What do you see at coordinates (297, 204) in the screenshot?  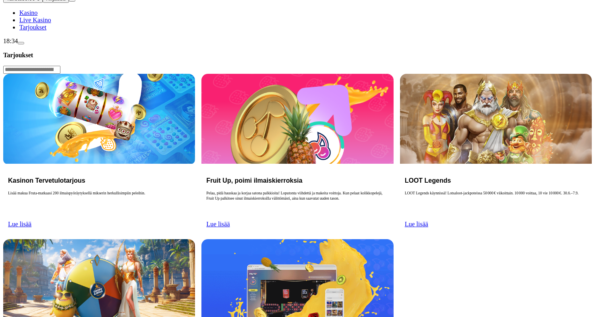 I see `p: Pelaa, pidä hauskaa ja korjaa satona palkkioita! Loputonta viihdettä ja makeita voittoja. Kun pel...` at bounding box center [297, 204].